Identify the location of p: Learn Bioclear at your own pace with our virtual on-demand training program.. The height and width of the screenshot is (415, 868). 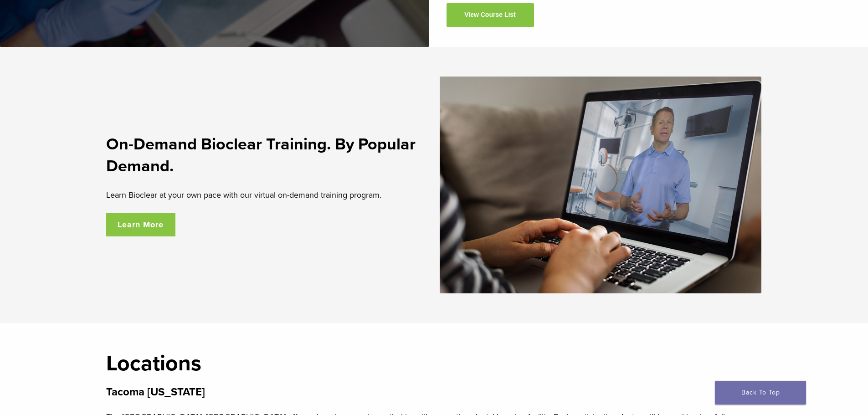
(267, 195).